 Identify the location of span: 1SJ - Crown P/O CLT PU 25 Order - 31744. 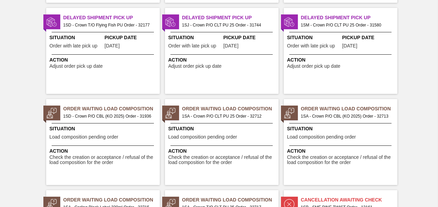
(228, 25).